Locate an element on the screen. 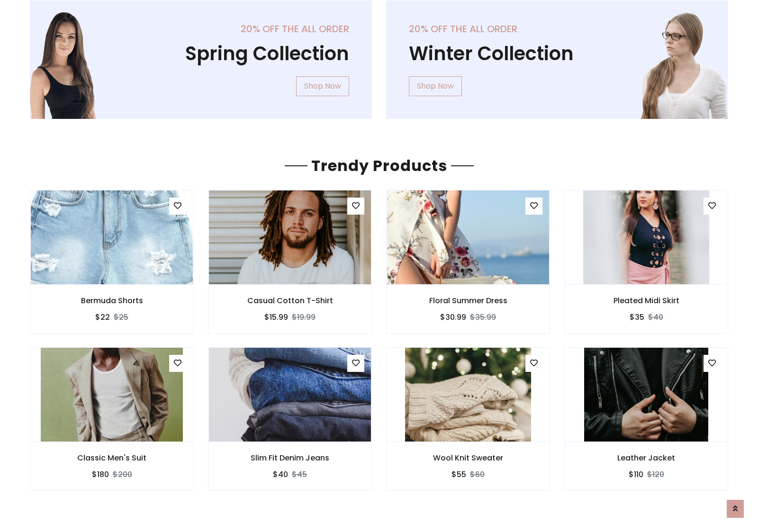  h1: Spring Collection is located at coordinates (201, 54).